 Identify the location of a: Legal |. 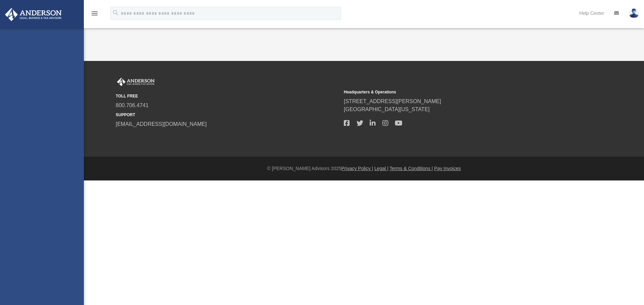
(381, 168).